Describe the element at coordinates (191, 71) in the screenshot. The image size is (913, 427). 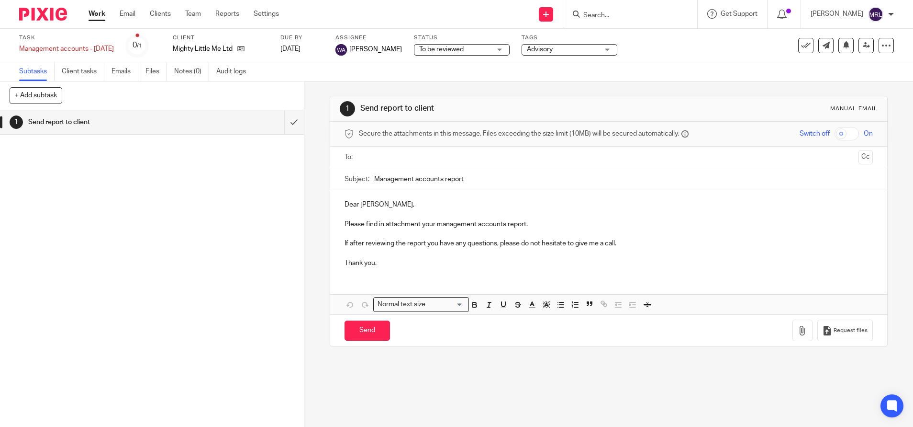
I see `a: Notes (0)` at that location.